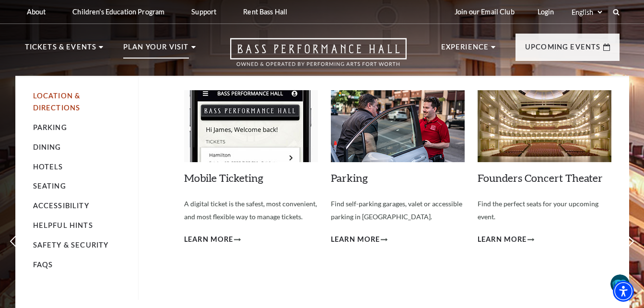 This screenshot has width=644, height=308. I want to click on a: Seating, so click(50, 186).